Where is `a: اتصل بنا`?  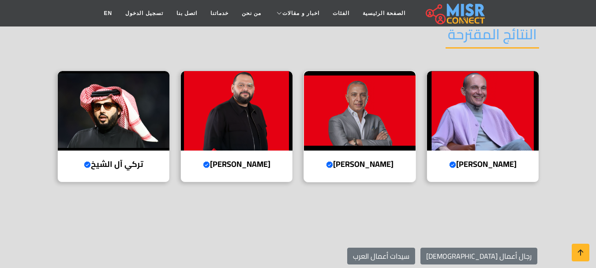
a: اتصل بنا is located at coordinates (187, 13).